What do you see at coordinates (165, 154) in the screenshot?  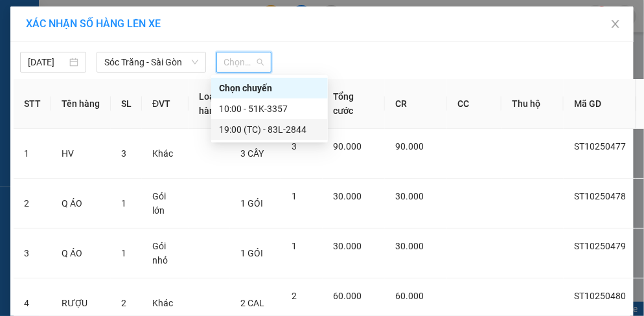 I see `td: Khác` at bounding box center [165, 154].